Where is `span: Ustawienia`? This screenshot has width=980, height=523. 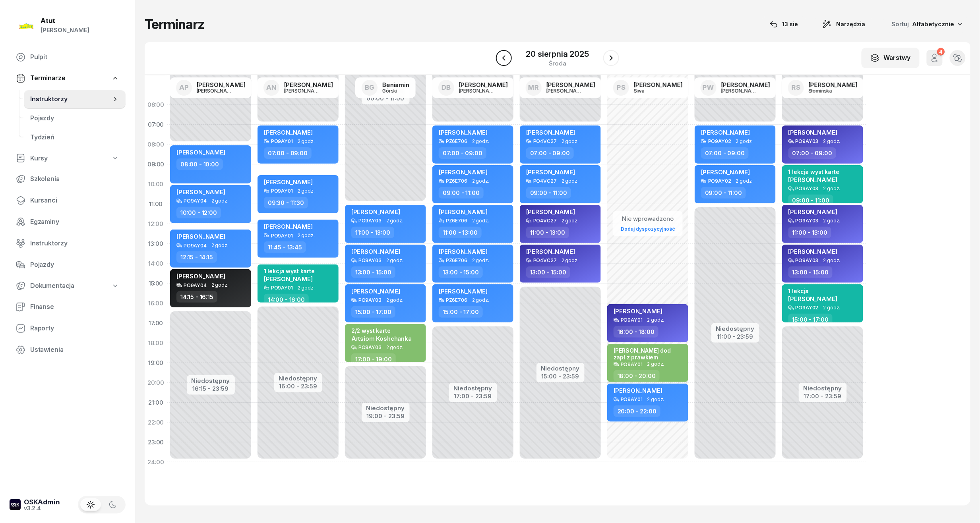 span: Ustawienia is located at coordinates (75, 350).